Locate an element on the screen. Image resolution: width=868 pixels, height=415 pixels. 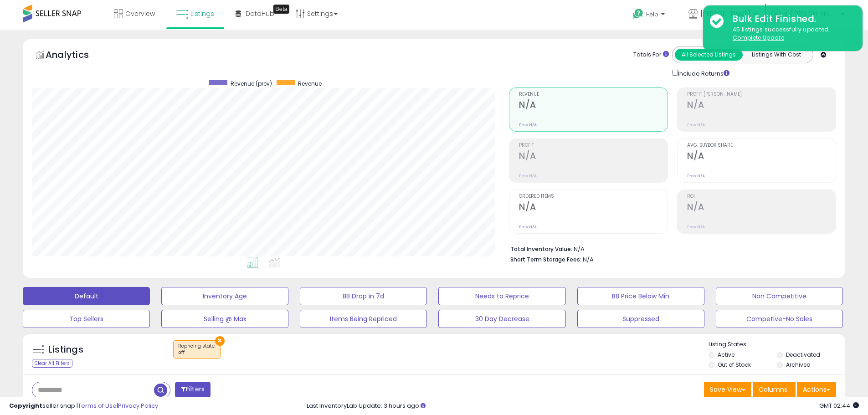
p: Listing States: is located at coordinates (777, 345).